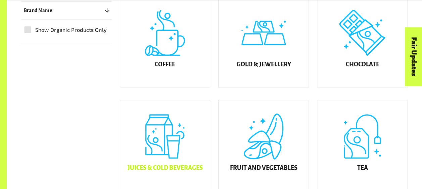 The height and width of the screenshot is (189, 422). I want to click on span: Show Organic Products Only, so click(71, 30).